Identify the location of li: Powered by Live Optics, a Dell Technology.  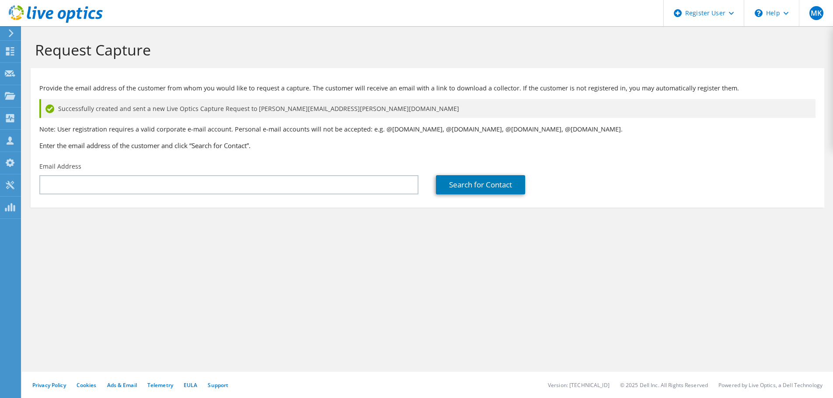
(771, 385).